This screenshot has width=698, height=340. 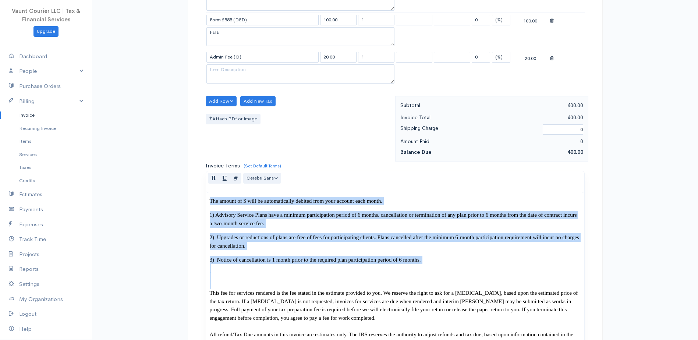 I want to click on span: 1) Advisory Service Plans have a minimum participation period of 6 months. cancellation or termin..., so click(x=394, y=219).